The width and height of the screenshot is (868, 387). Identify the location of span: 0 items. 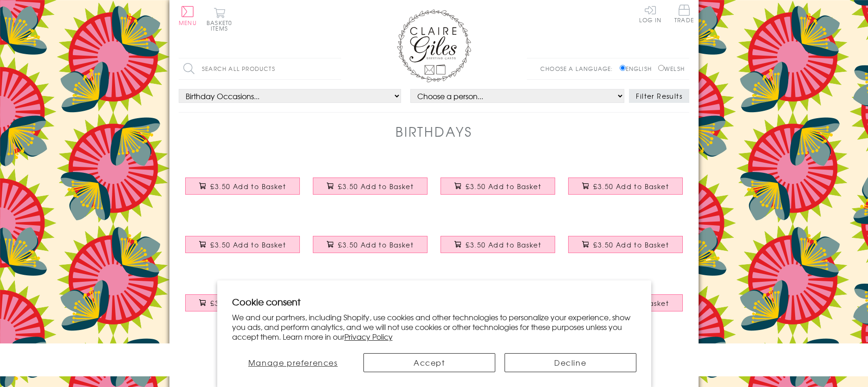
(221, 25).